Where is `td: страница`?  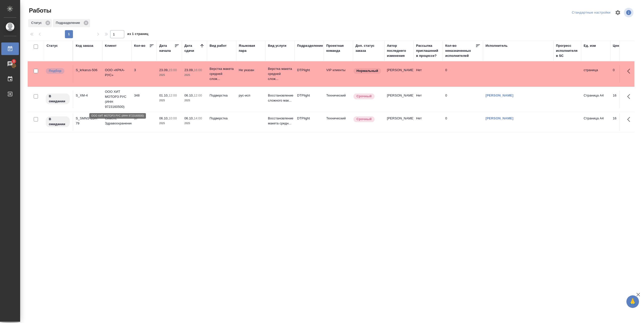 td: страница is located at coordinates (595, 74).